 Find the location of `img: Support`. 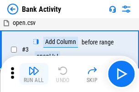

img: Support is located at coordinates (112, 9).